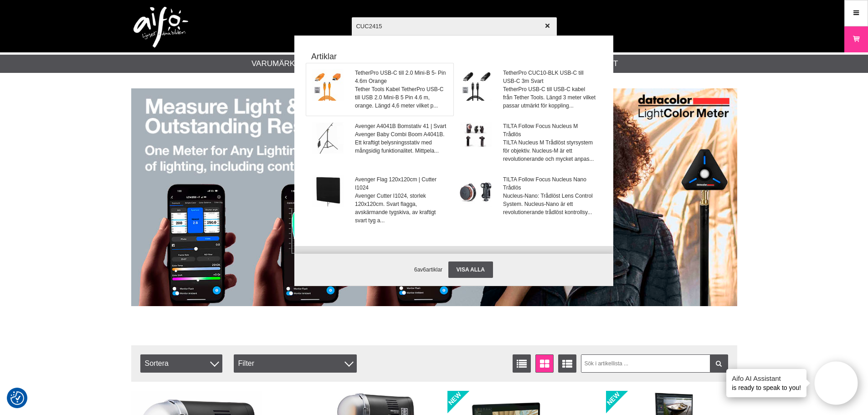 This screenshot has height=415, width=868. What do you see at coordinates (549, 183) in the screenshot?
I see `span: TILTA Follow Focus Nucleus Nano Trådlös` at bounding box center [549, 183].